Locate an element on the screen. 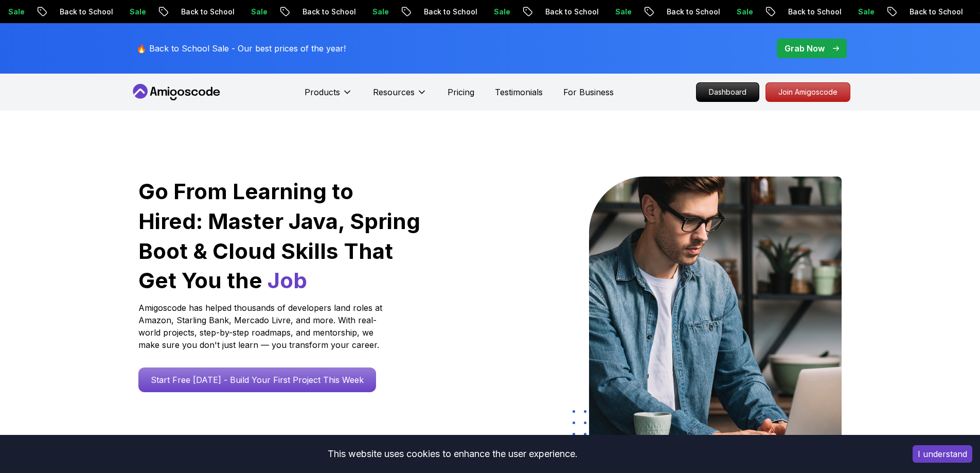 This screenshot has width=980, height=473. div: This website uses cookies to enhance the user experience. is located at coordinates (453, 454).